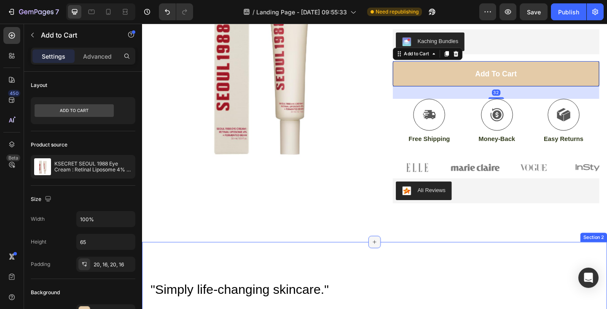  I want to click on div: 20, 16, 20, 16, so click(113, 264).